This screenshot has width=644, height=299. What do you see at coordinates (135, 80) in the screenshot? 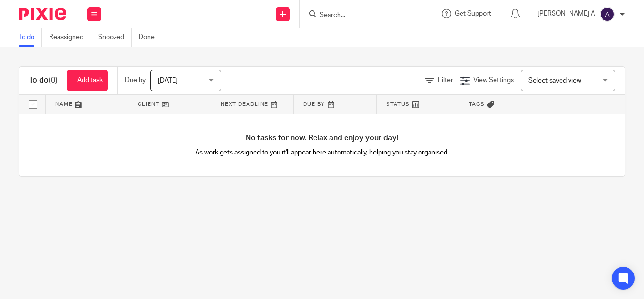
I see `p: Due by` at bounding box center [135, 80].